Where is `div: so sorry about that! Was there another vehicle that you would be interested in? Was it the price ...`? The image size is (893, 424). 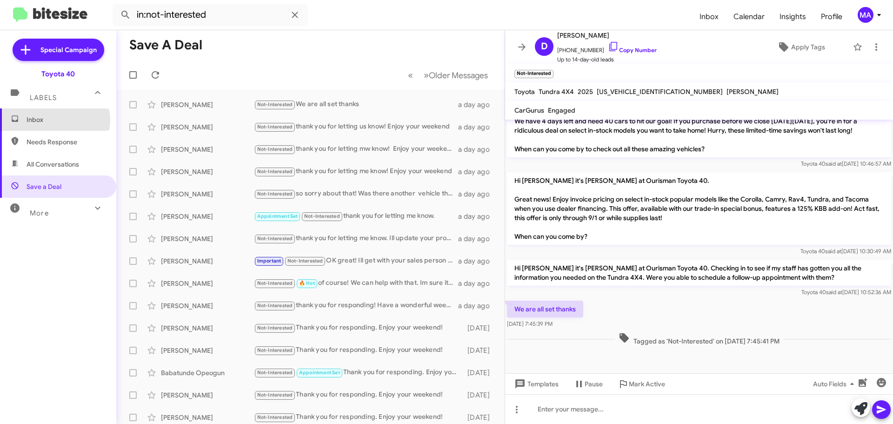
div: so sorry about that! Was there another vehicle that you would be interested in? Was it the price ... is located at coordinates (356, 193).